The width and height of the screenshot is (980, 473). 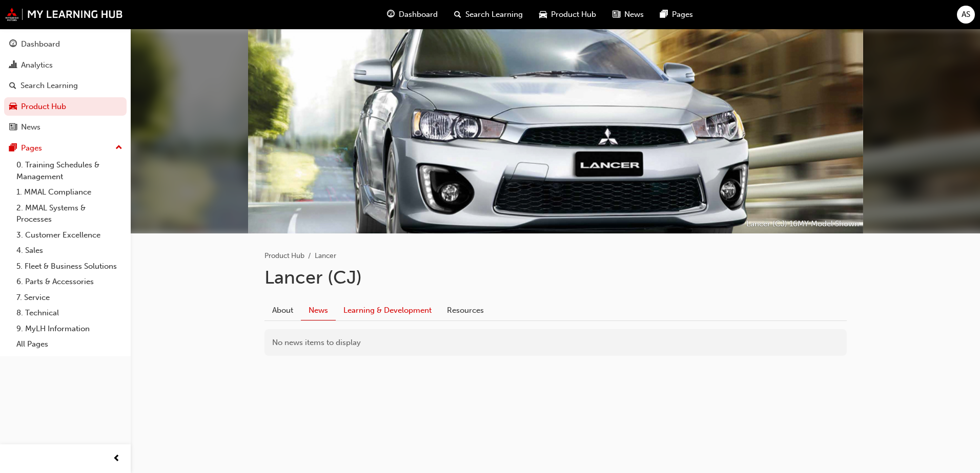 I want to click on img: mmal, so click(x=64, y=14).